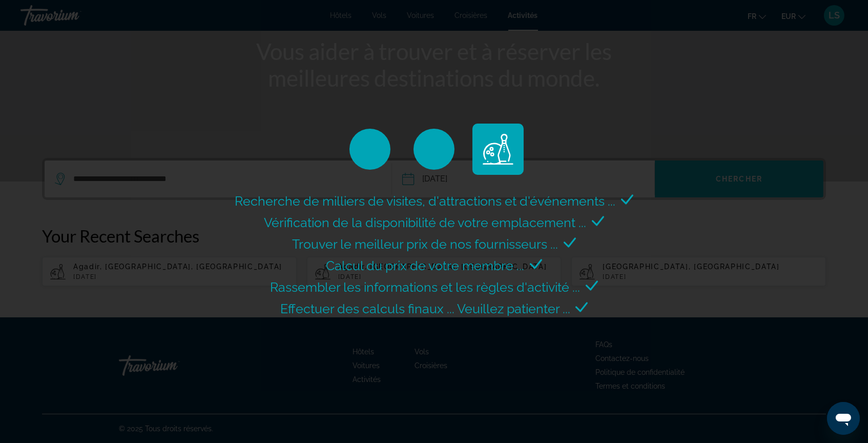  What do you see at coordinates (425, 309) in the screenshot?
I see `span: Effectuer des calculs finaux ... Veuillez patienter ...` at bounding box center [425, 309].